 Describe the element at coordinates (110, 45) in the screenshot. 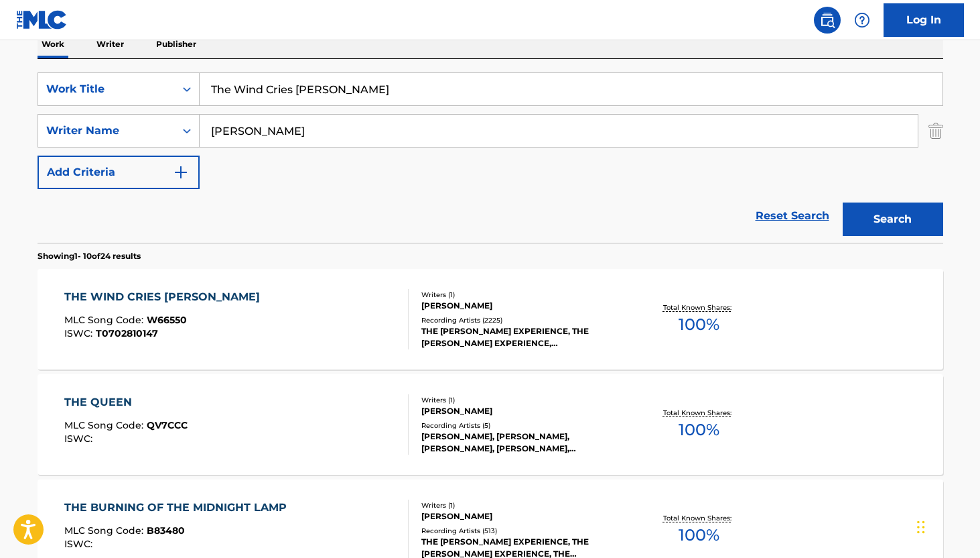

I see `p: Writer` at that location.